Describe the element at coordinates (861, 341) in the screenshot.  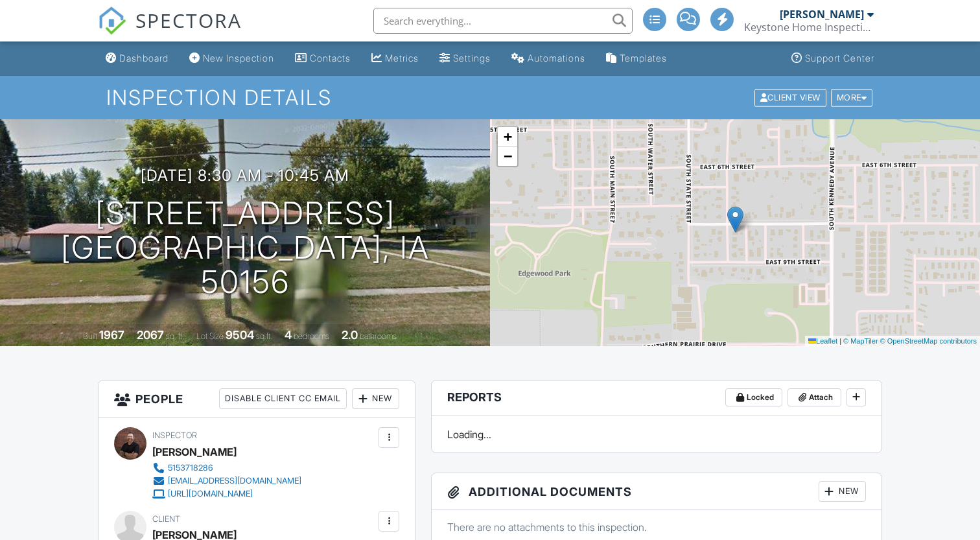
I see `a: © MapTiler` at that location.